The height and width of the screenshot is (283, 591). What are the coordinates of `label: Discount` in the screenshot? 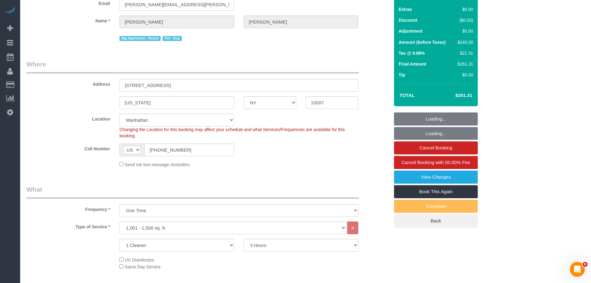 It's located at (408, 20).